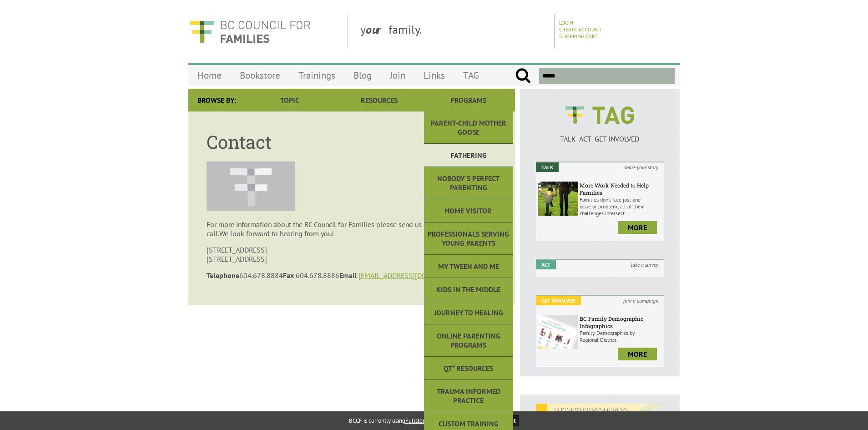  Describe the element at coordinates (416, 420) in the screenshot. I see `a: Fullstory` at that location.